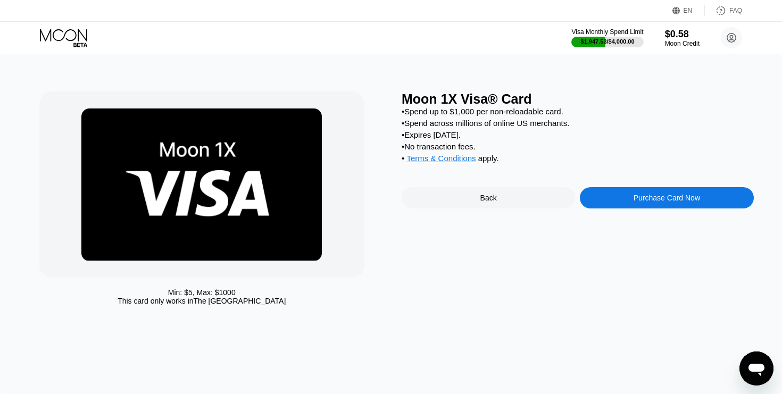 The image size is (782, 394). I want to click on div: Min: $ 5 , Max: $ 1000, so click(201, 292).